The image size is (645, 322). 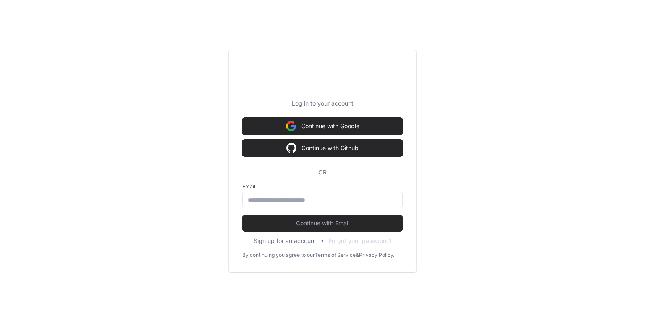 I want to click on a: Terms of Service, so click(x=335, y=255).